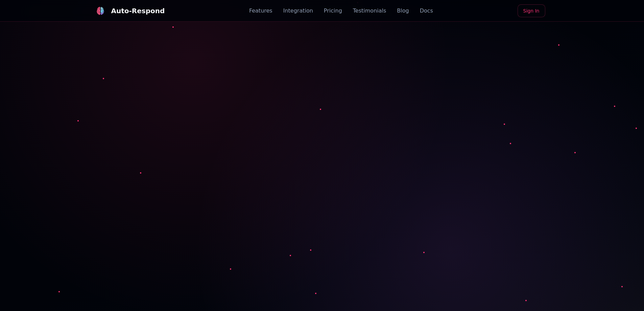 This screenshot has height=311, width=644. What do you see at coordinates (129, 11) in the screenshot?
I see `a: Auto-Respond` at bounding box center [129, 11].